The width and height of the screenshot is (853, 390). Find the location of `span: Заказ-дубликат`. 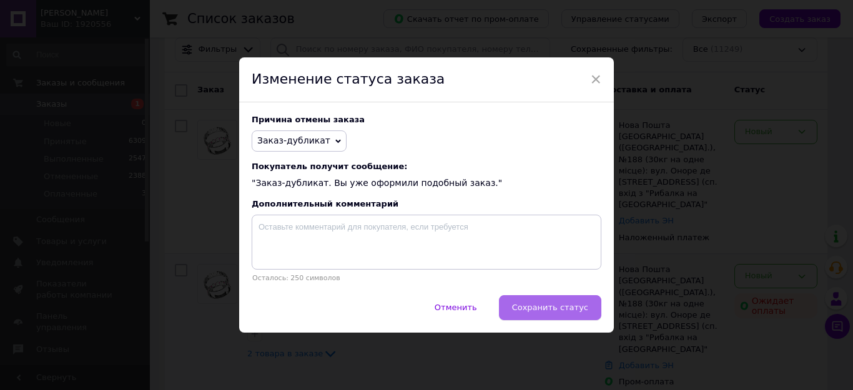

span: Заказ-дубликат is located at coordinates (294, 141).